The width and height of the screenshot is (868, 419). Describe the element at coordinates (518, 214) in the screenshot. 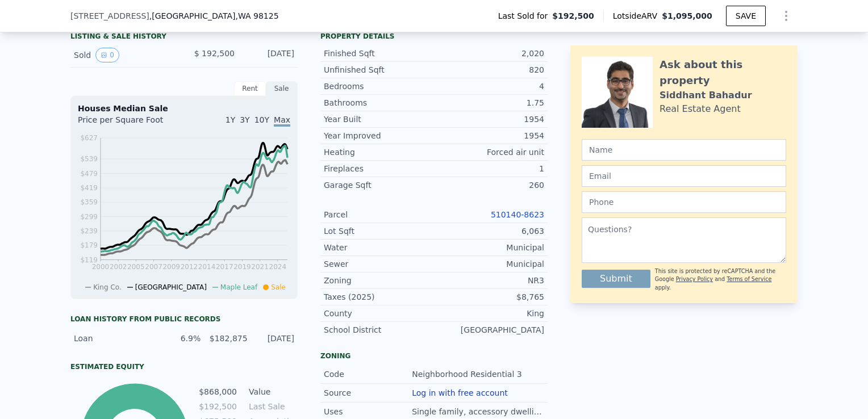

I see `a: 510140-8623` at that location.